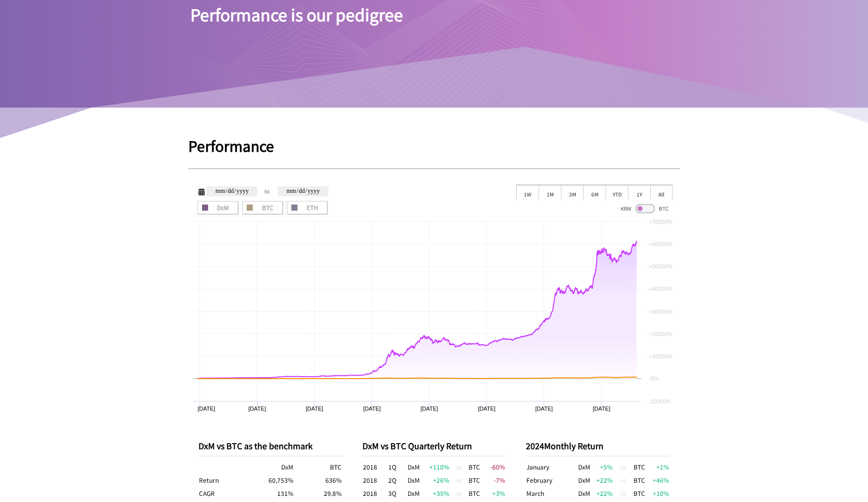 This screenshot has width=868, height=502. Describe the element at coordinates (270, 467) in the screenshot. I see `th: DxM` at that location.